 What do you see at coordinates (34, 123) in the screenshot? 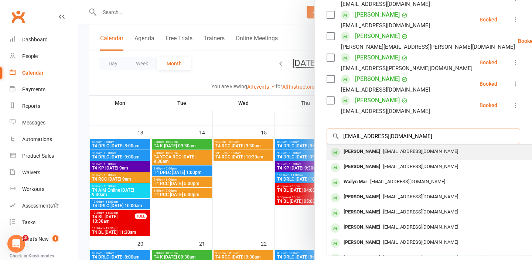
I see `div: Messages` at bounding box center [34, 123].